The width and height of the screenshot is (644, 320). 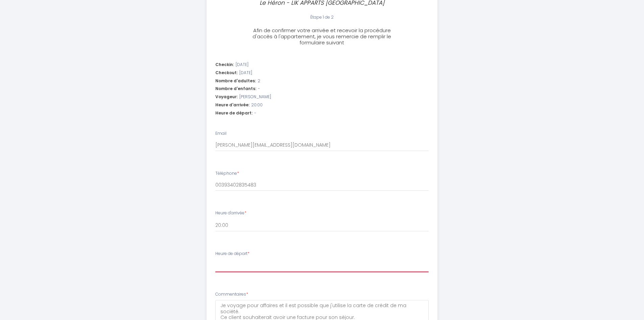 I want to click on span: Afin de confirmer votre arrivée et recevoir la procédure d'accès à l'appartement, je vous remerci..., so click(x=322, y=36).